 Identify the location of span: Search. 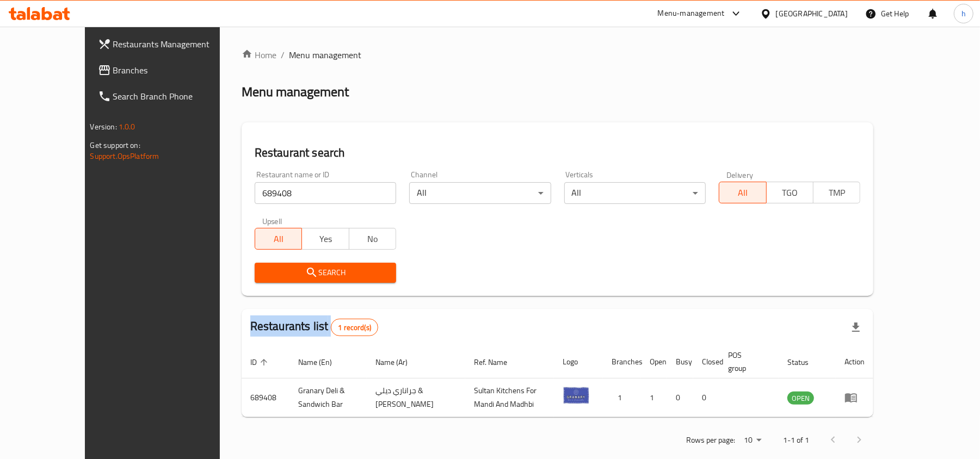
(326, 272).